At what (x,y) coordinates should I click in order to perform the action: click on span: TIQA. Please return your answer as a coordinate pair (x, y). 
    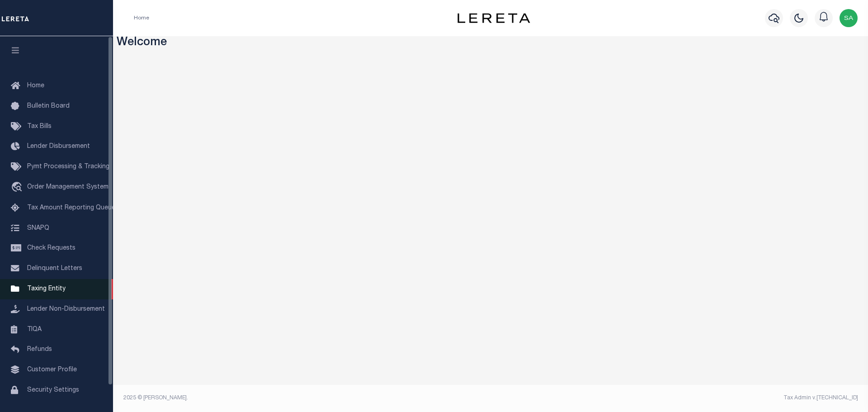
    Looking at the image, I should click on (34, 329).